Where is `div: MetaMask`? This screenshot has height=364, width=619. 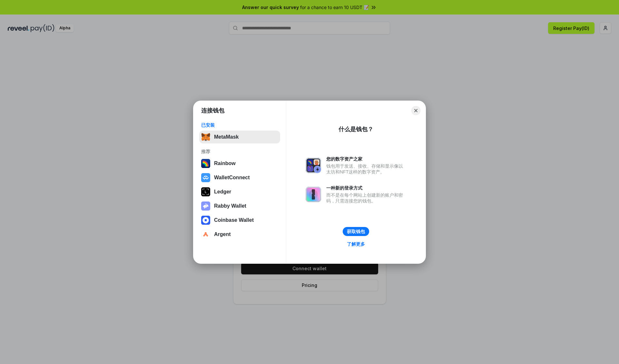 div: MetaMask is located at coordinates (226, 137).